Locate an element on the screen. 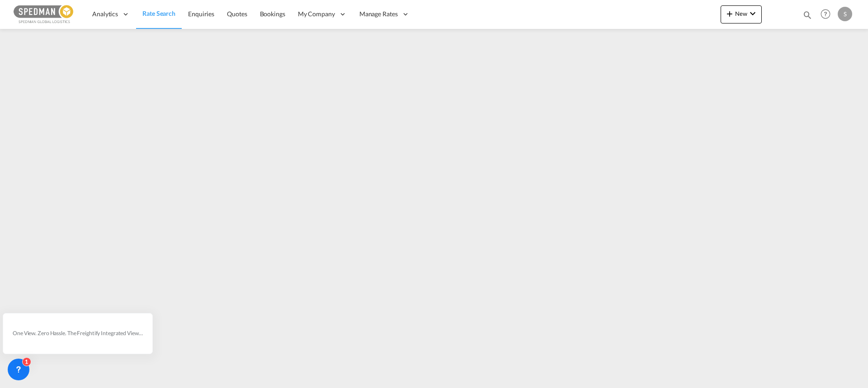 The height and width of the screenshot is (388, 868). div: icon-magnify is located at coordinates (808, 16).